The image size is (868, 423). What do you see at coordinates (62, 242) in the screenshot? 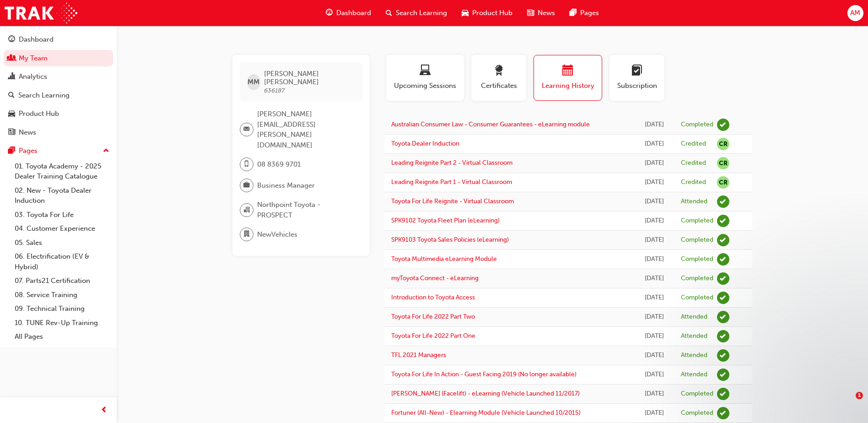
I see `a: 05. Sales` at bounding box center [62, 242].